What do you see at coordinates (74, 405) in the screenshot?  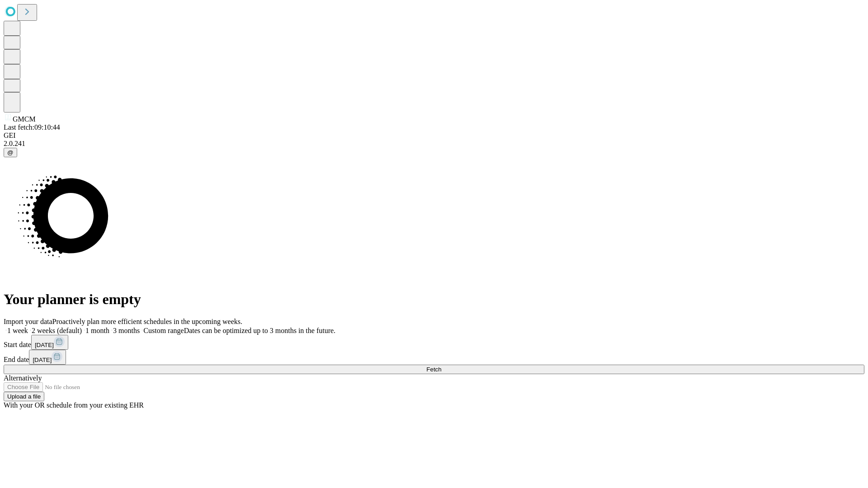 I see `span: With your OR schedule from your existing EHR` at bounding box center [74, 405].